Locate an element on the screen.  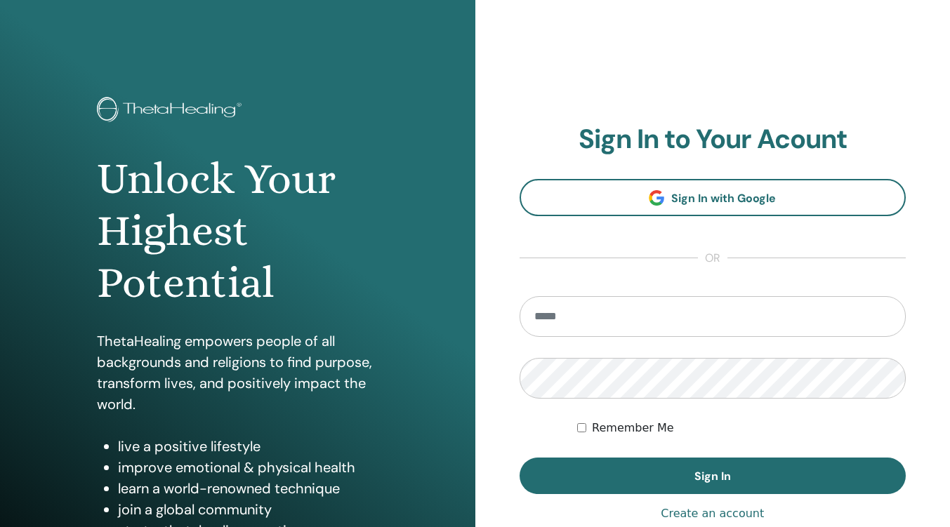
div: Keep me authenticated indefinitely or until I manually logout is located at coordinates (741, 428).